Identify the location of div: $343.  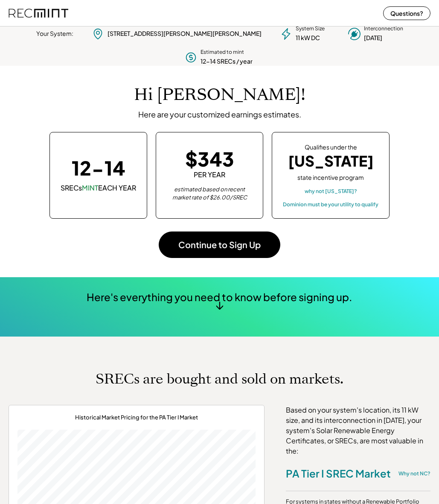
(210, 158).